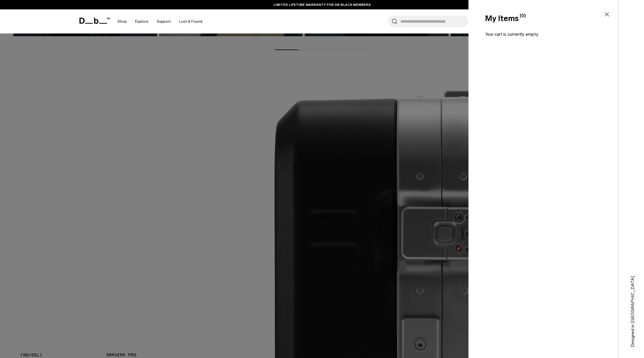 The width and height of the screenshot is (644, 358). What do you see at coordinates (142, 21) in the screenshot?
I see `a: Explore` at bounding box center [142, 21].